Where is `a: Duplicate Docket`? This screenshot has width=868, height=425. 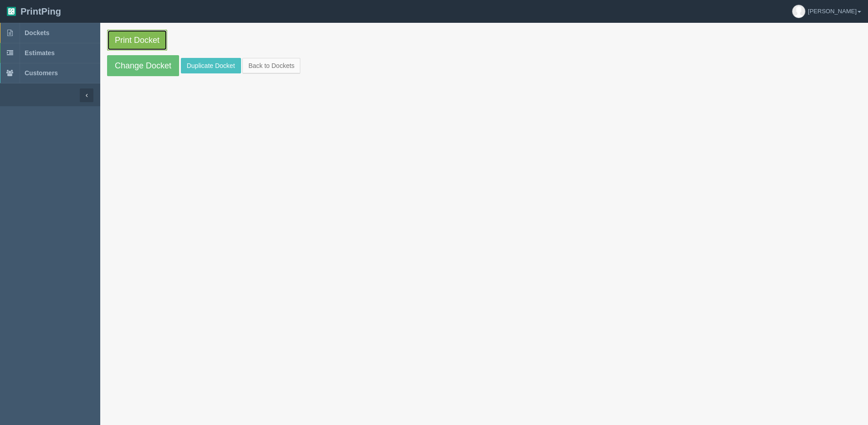
a: Duplicate Docket is located at coordinates (211, 66).